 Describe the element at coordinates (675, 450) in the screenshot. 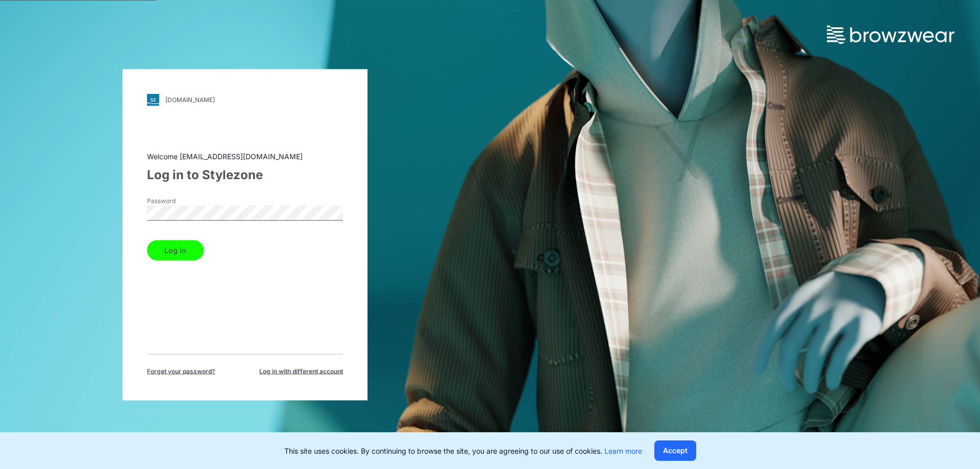

I see `button: Accept` at that location.